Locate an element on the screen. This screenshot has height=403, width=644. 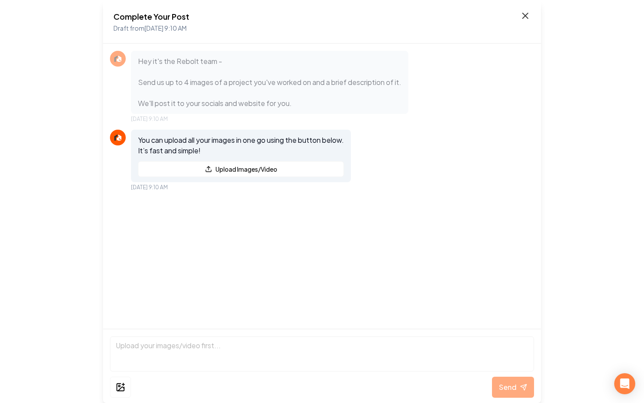
p: You can upload all your images in one go using the button below. It’s fast and simple! is located at coordinates (241, 145).